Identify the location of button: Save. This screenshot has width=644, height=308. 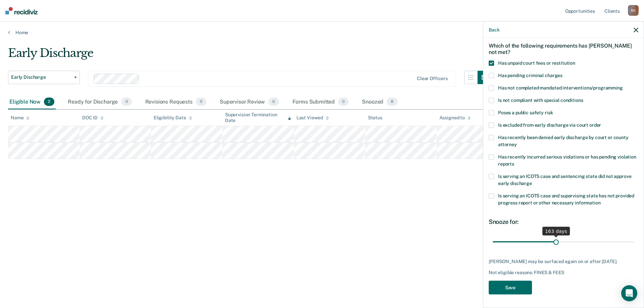
(510, 287).